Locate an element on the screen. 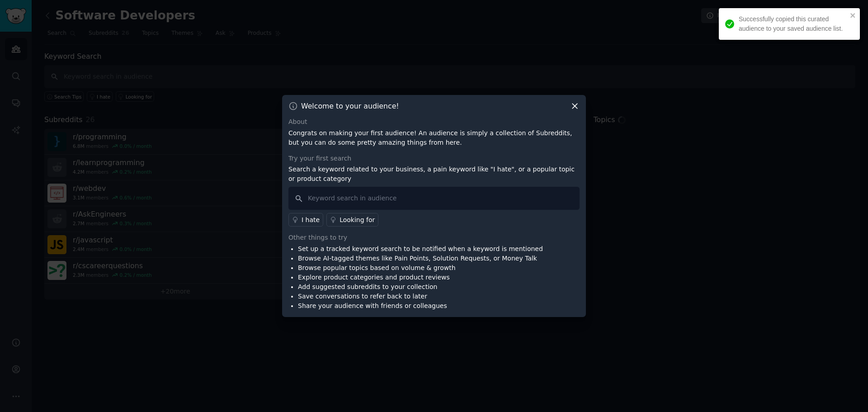 Image resolution: width=868 pixels, height=412 pixels. li: Add suggested subreddits to your collection is located at coordinates (420, 287).